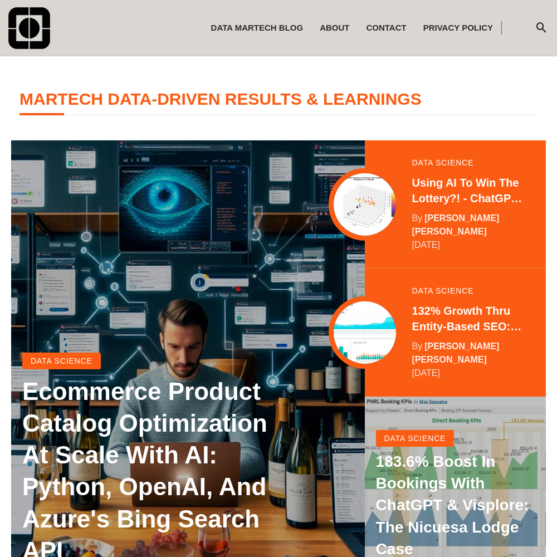 This screenshot has height=557, width=557. What do you see at coordinates (279, 103) in the screenshot?
I see `h4: MarTech Data-Driven Results & Learnings` at bounding box center [279, 103].